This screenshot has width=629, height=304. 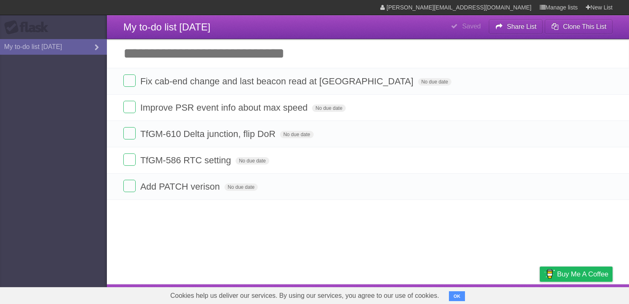 What do you see at coordinates (587, 294) in the screenshot?
I see `a: Suggest a feature` at bounding box center [587, 294].